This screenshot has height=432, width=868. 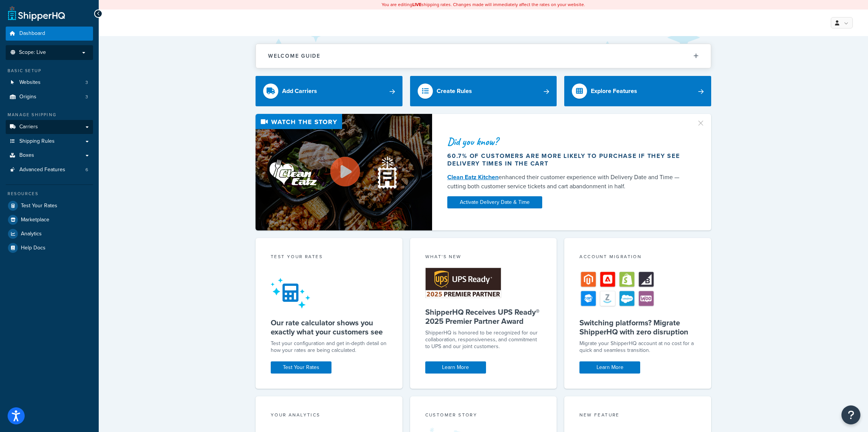 What do you see at coordinates (28, 97) in the screenshot?
I see `span: Origins` at bounding box center [28, 97].